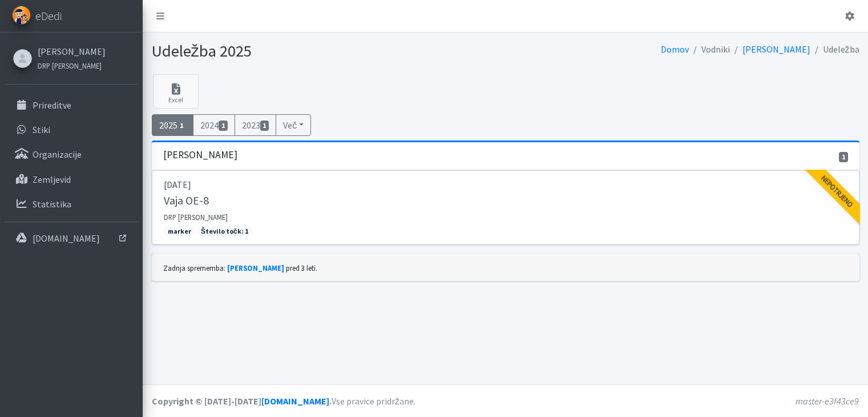  I want to click on li: Vodniki, so click(709, 49).